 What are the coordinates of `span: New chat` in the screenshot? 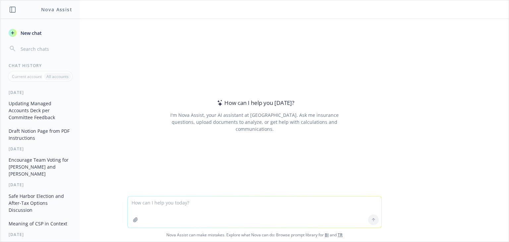 It's located at (31, 33).